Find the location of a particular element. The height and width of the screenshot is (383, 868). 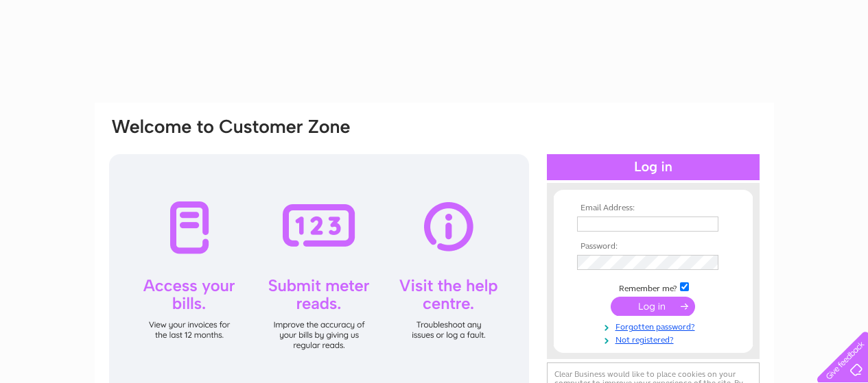

a: Forgotten password? is located at coordinates (655, 326).